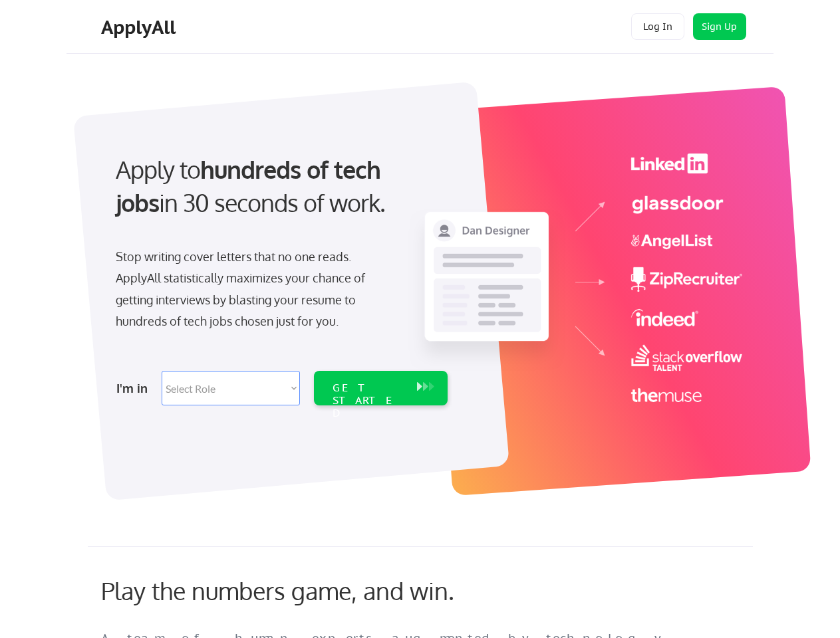 The image size is (840, 638). What do you see at coordinates (135, 388) in the screenshot?
I see `div: I'm in` at bounding box center [135, 388].